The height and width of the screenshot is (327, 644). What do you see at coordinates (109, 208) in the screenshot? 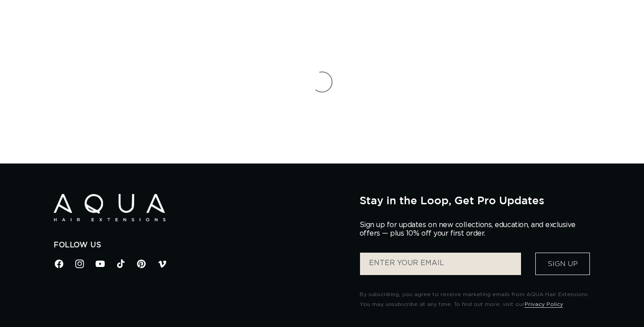
I see `img: Aqua Hair Extensions` at bounding box center [109, 208].